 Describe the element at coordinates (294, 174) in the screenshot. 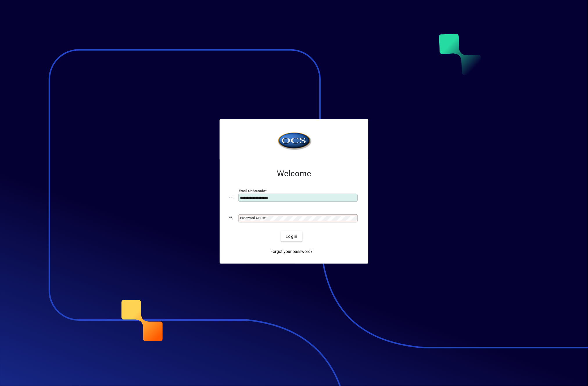

I see `h2: Welcome` at that location.